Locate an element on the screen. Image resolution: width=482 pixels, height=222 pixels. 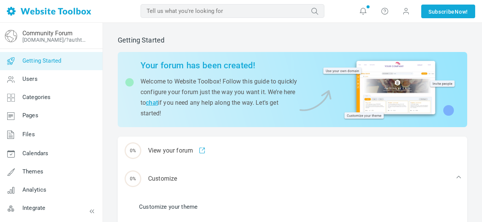
a: Customize your theme is located at coordinates (168, 207).